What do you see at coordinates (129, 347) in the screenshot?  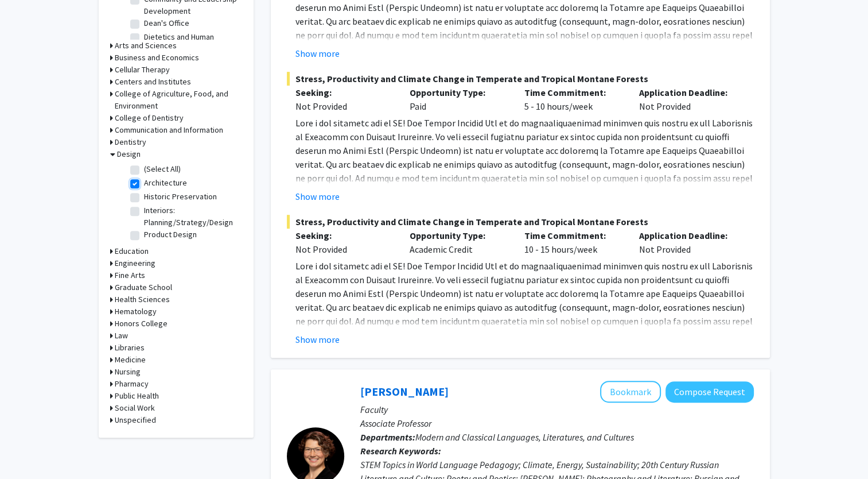 I see `h3: Libraries` at bounding box center [129, 347].